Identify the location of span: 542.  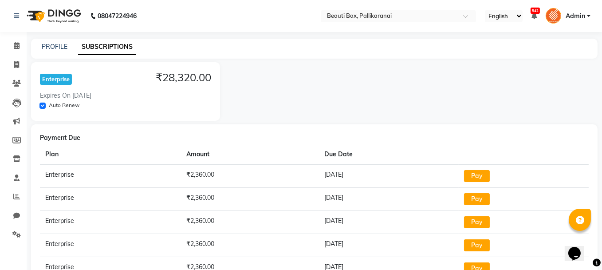
(535, 11).